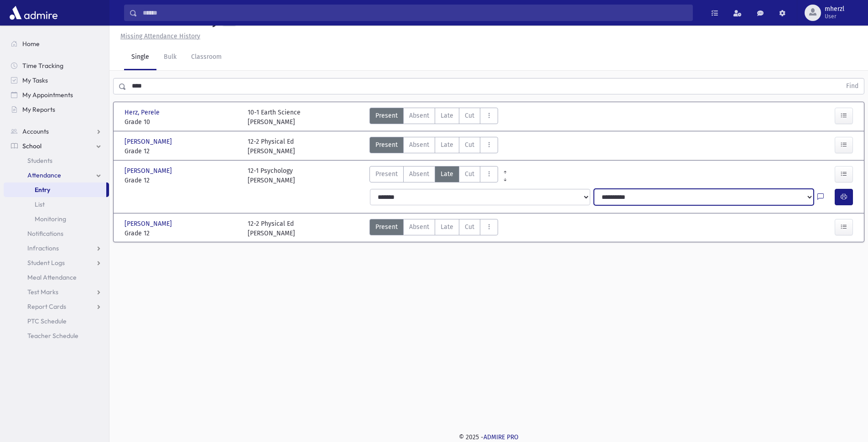  Describe the element at coordinates (55, 190) in the screenshot. I see `a: Entry` at that location.